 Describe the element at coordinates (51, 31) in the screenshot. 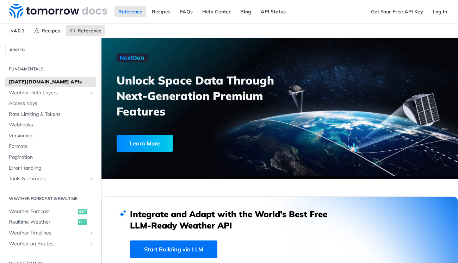

I see `span: Recipes` at that location.